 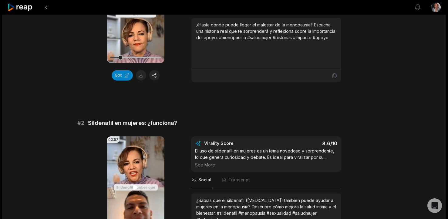 I want to click on button: Edit, so click(x=122, y=75).